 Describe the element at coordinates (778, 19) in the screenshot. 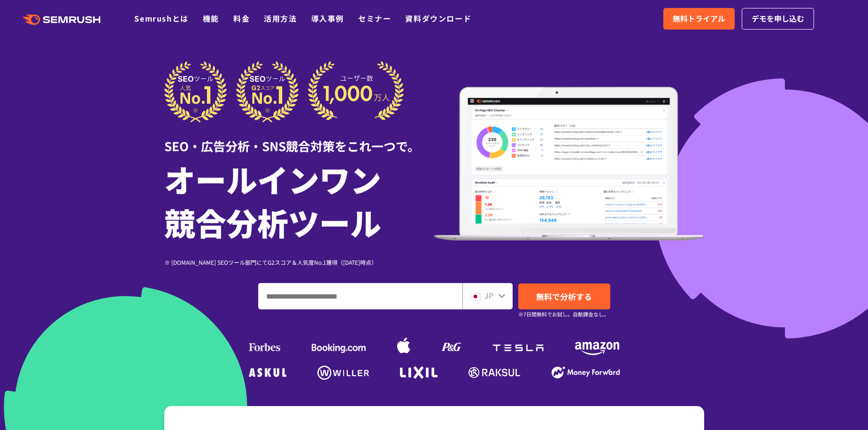

I see `span: デモを申し込む` at that location.